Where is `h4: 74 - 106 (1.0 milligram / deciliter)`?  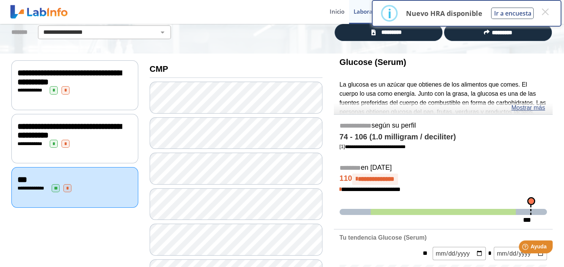
h4: 74 - 106 (1.0 milligram / deciliter) is located at coordinates (443, 137).